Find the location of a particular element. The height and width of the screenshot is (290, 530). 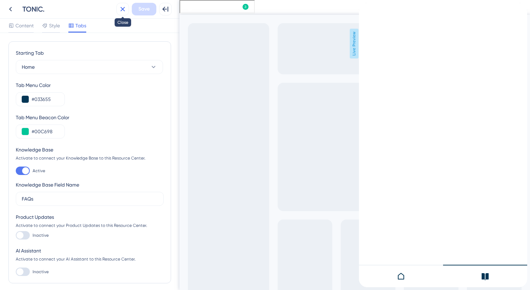

span: Starting Tab is located at coordinates (30, 53).